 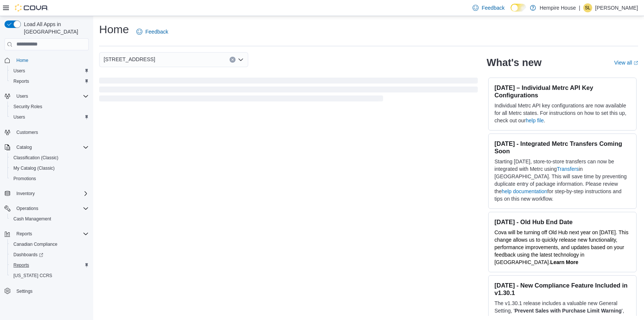 What do you see at coordinates (562, 113) in the screenshot?
I see `p: Individual Metrc API key configurations are now available for all Metrc states. For instructions ...` at bounding box center [562, 113].